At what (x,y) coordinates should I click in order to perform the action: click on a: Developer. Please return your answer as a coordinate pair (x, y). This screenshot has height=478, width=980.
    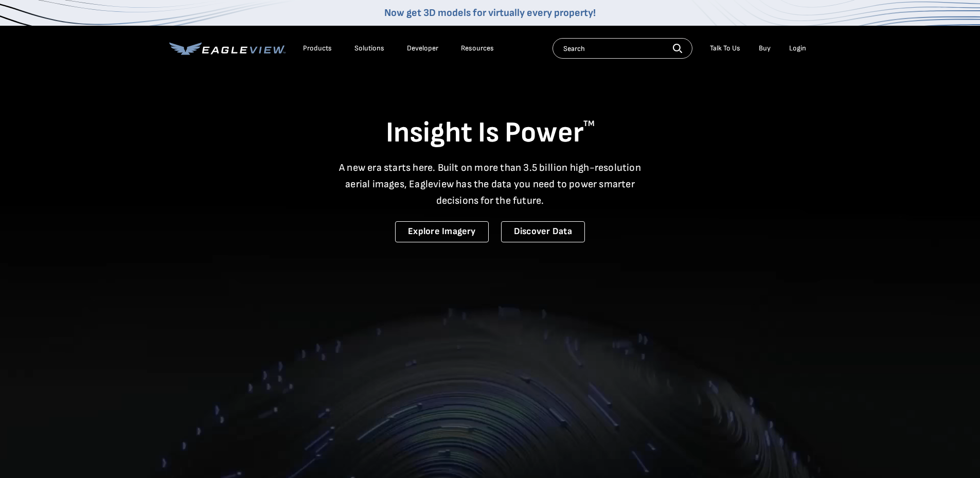
    Looking at the image, I should click on (423, 49).